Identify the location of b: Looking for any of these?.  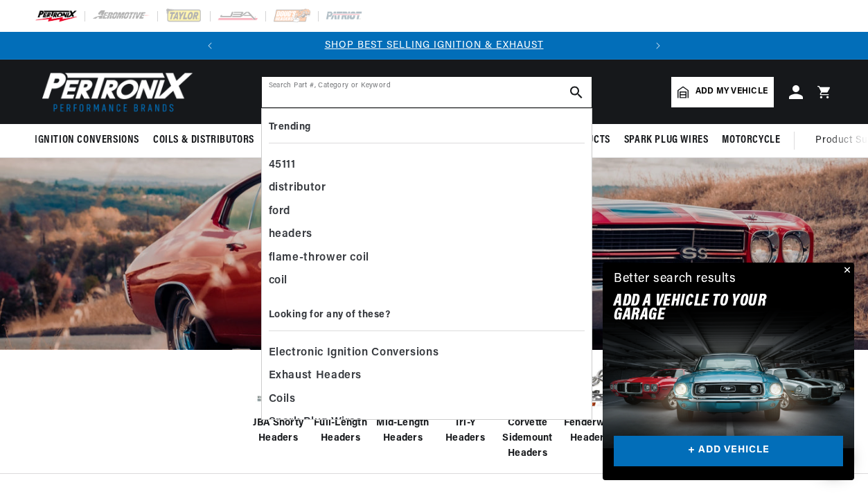
(330, 315).